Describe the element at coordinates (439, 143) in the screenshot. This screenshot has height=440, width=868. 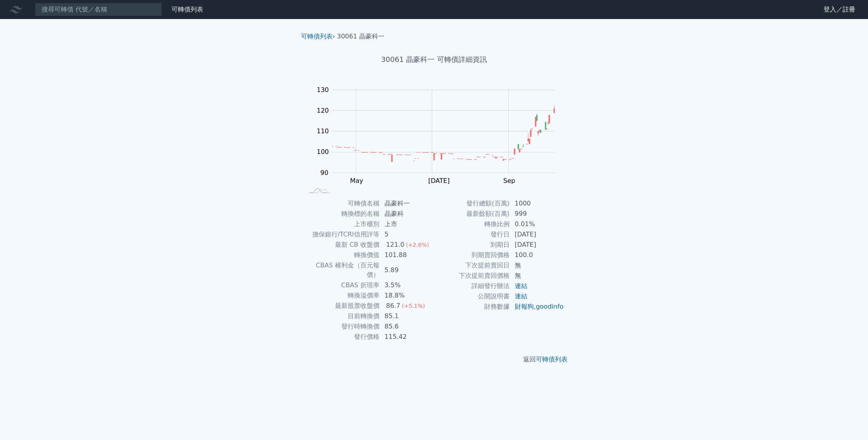
I see `g: Chart` at that location.